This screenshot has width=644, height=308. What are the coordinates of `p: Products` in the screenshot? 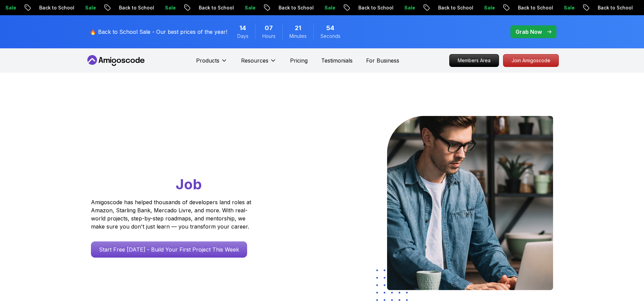 It's located at (208, 61).